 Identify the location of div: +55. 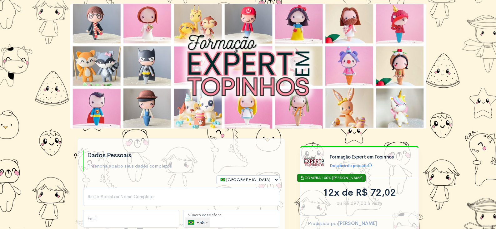
(199, 223).